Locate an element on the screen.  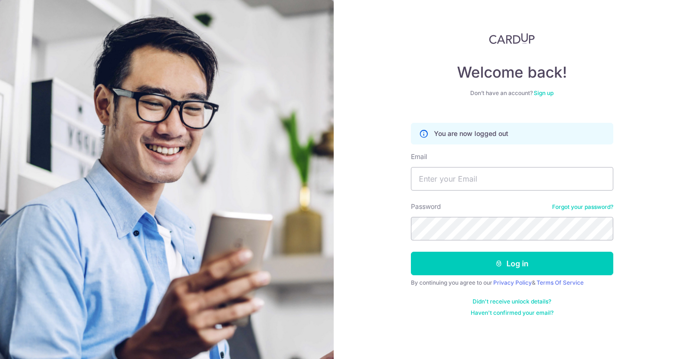
button: Log in is located at coordinates (512, 264).